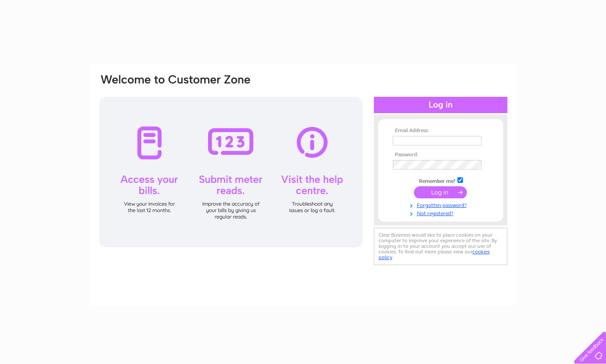 Image resolution: width=606 pixels, height=364 pixels. What do you see at coordinates (442, 213) in the screenshot?
I see `a: Not registered?` at bounding box center [442, 213].